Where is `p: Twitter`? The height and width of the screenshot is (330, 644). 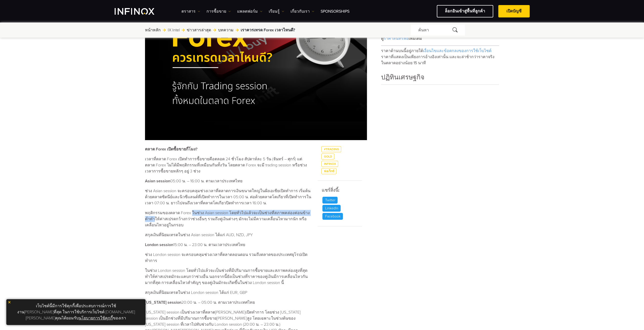
p: Twitter is located at coordinates (330, 200).